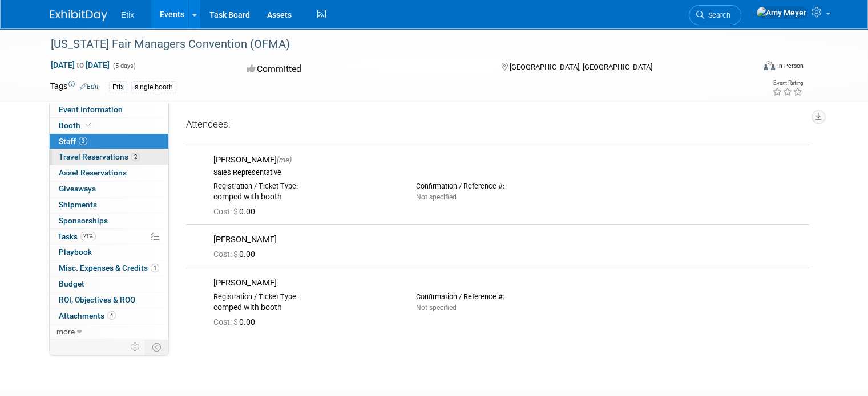 Image resolution: width=868 pixels, height=396 pixels. I want to click on span: ROI, Objectives & ROO, so click(97, 300).